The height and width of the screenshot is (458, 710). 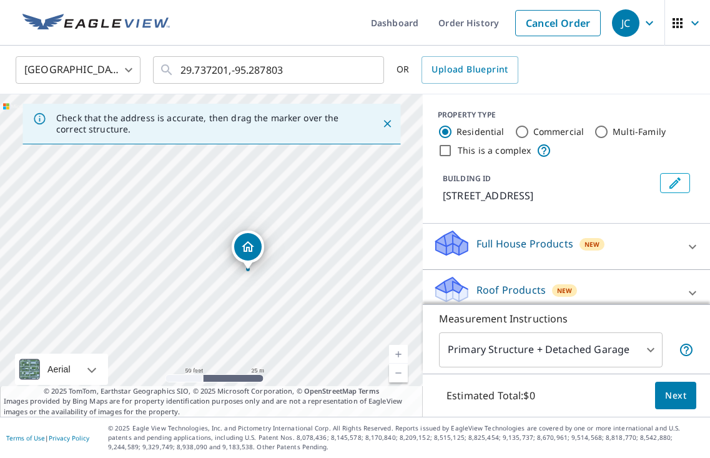 I want to click on label: Commercial, so click(x=559, y=132).